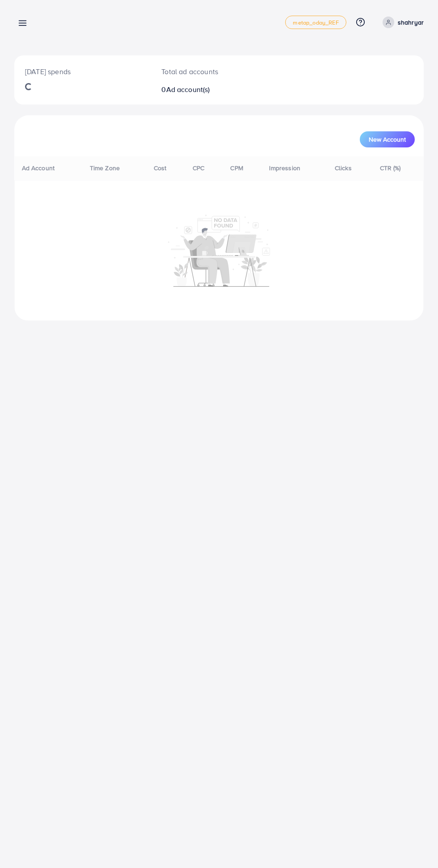  Describe the element at coordinates (188, 89) in the screenshot. I see `span: Ad account(s)` at that location.